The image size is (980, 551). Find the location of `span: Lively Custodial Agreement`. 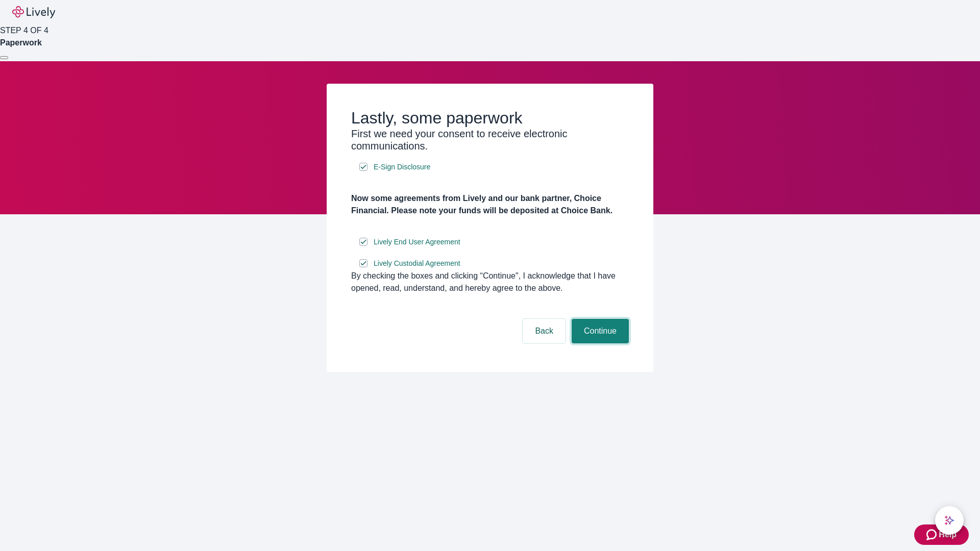

span: Lively Custodial Agreement is located at coordinates (417, 263).